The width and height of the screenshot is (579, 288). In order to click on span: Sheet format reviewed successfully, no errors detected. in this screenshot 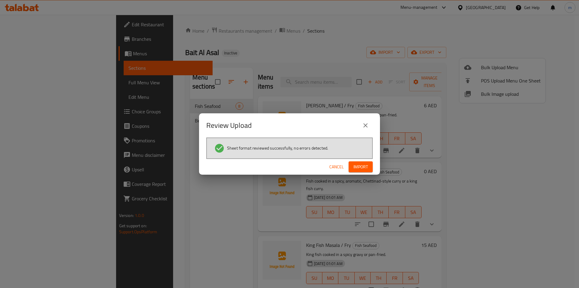, I will do `click(278, 148)`.